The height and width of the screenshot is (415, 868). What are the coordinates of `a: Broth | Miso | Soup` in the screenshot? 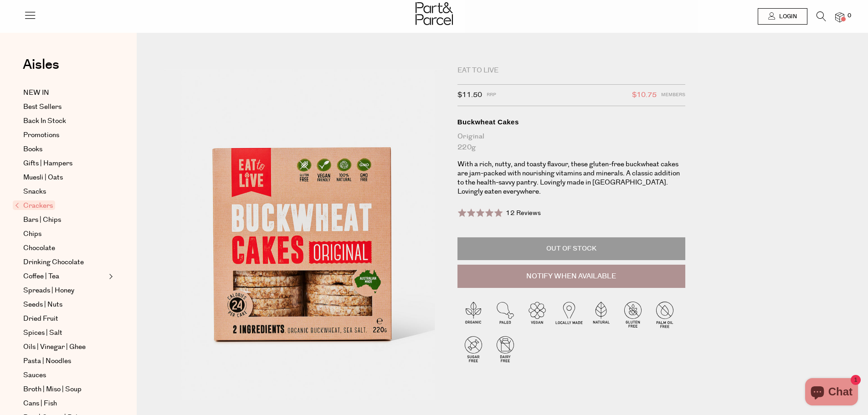 It's located at (64, 389).